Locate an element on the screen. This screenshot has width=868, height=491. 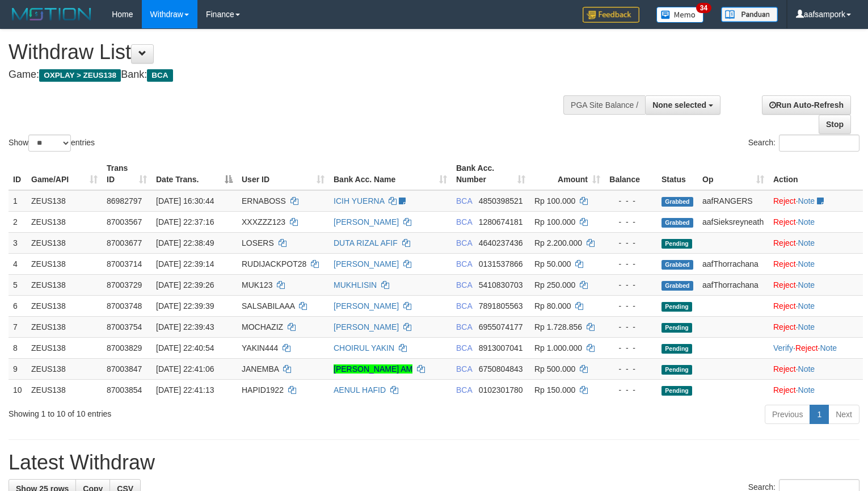
th: Bank Acc. Number: activate to sort column ascending is located at coordinates (491, 174).